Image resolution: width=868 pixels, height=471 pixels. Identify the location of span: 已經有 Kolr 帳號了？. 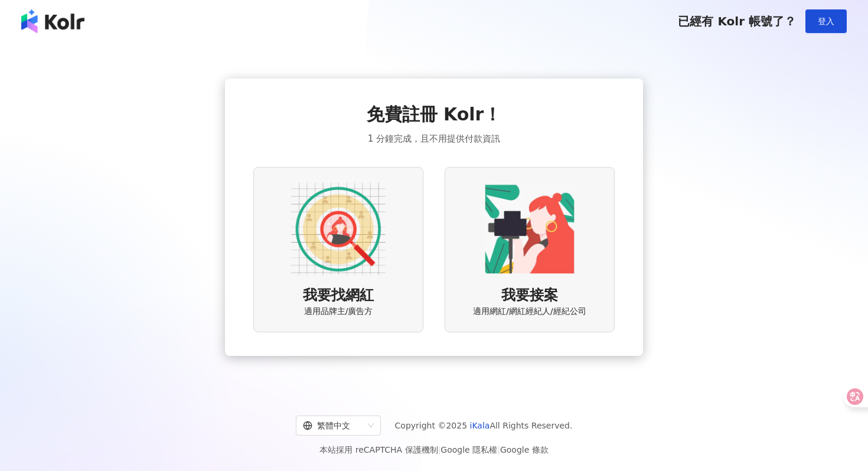
(737, 22).